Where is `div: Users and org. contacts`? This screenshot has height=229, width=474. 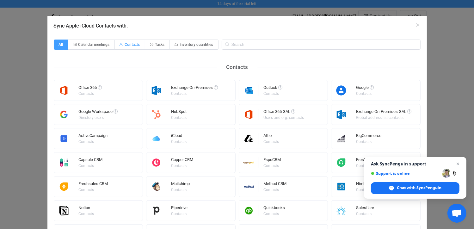
div: Users and org. contacts is located at coordinates (284, 118).